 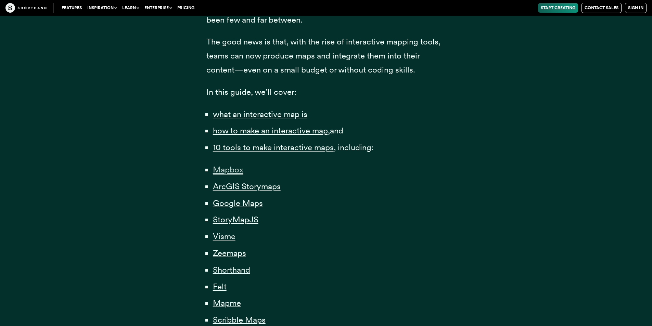 What do you see at coordinates (239, 320) in the screenshot?
I see `span: Scribble Maps` at bounding box center [239, 320].